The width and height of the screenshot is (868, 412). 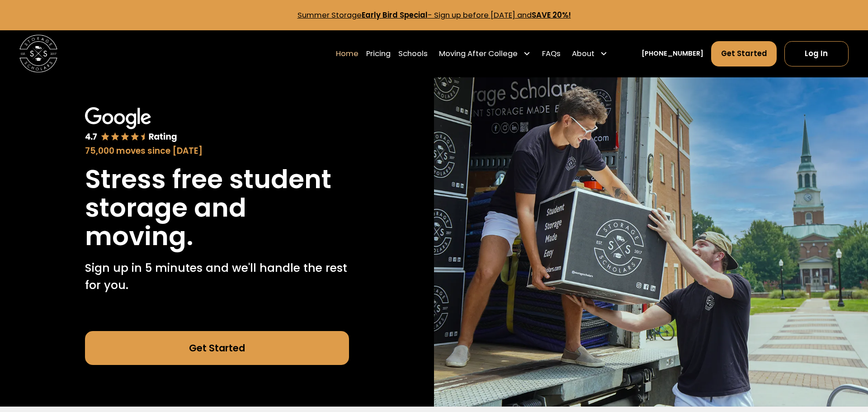 What do you see at coordinates (478, 53) in the screenshot?
I see `div: Moving After College` at bounding box center [478, 53].